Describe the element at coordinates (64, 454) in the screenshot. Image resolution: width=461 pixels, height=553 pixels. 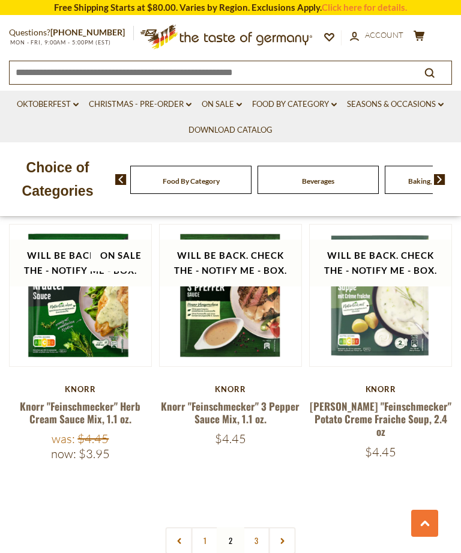
I see `label: Now:` at that location.